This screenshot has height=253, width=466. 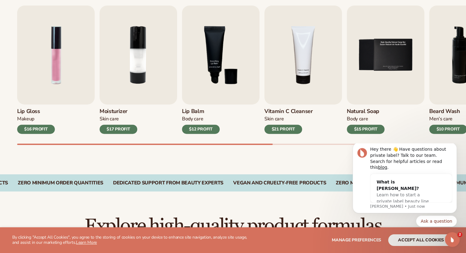 I want to click on div: $15 PROFIT, so click(x=365, y=129).